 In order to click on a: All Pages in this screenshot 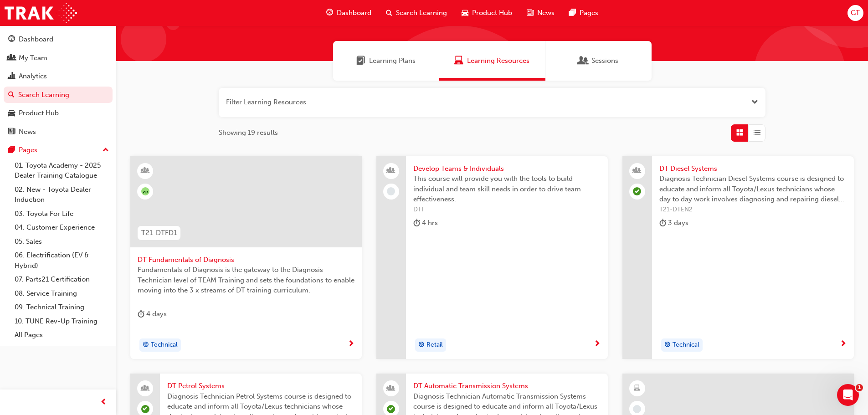, I will do `click(62, 335)`.